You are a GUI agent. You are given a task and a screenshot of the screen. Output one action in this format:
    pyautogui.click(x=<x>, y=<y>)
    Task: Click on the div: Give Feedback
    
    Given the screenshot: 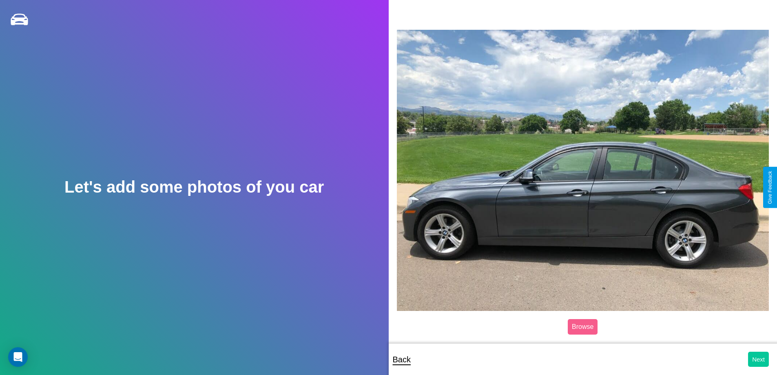 What is the action you would take?
    pyautogui.click(x=770, y=187)
    